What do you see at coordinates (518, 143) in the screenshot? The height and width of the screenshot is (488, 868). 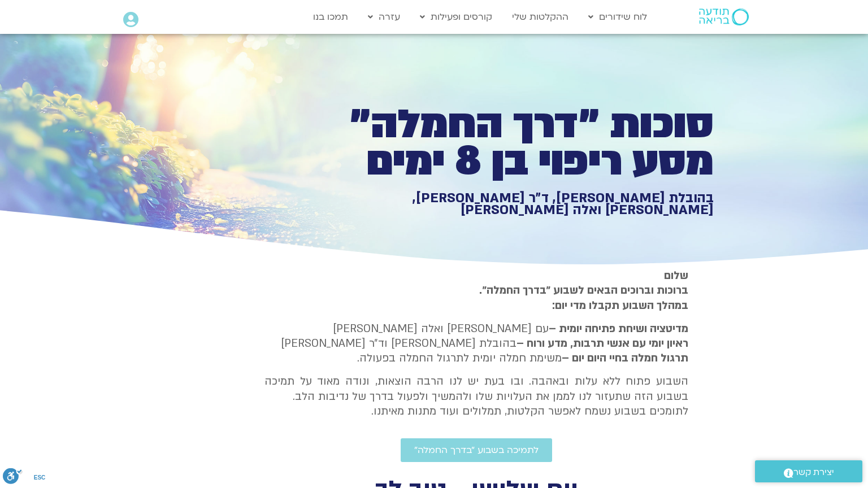 I see `h1: סוכות ״דרך החמלה״ מסע ריפוי בן 8 ימים` at bounding box center [518, 143].